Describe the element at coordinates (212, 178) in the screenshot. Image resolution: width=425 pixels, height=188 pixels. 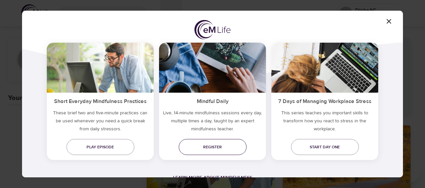
I see `a: Learn more about mindfulness` at that location.